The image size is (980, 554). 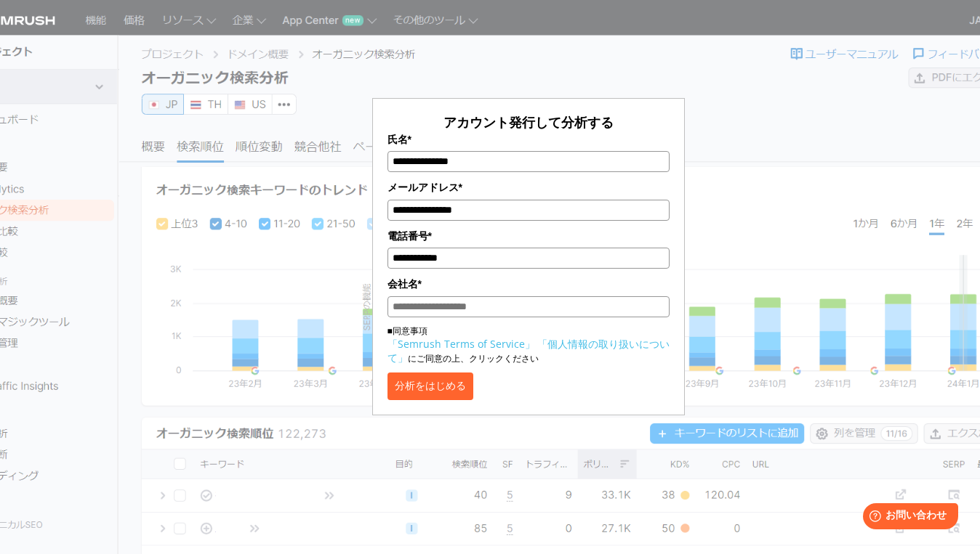 What do you see at coordinates (529, 345) in the screenshot?
I see `p: ■同意事項 にご同意の上、クリックください` at bounding box center [529, 345].